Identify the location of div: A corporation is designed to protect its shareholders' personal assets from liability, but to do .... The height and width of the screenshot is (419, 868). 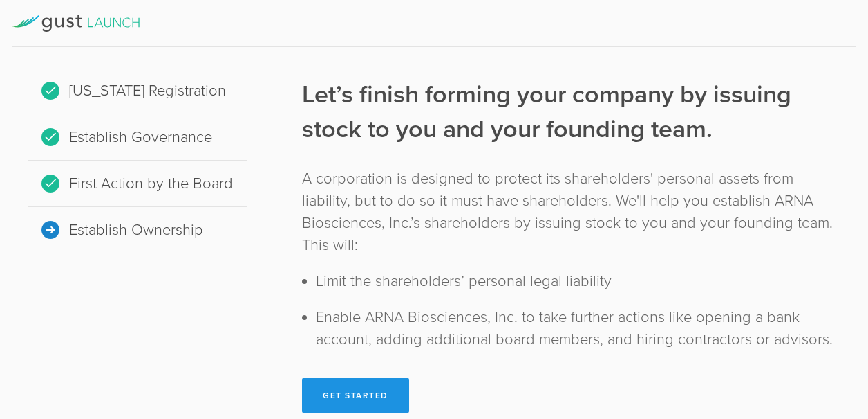
(571, 212).